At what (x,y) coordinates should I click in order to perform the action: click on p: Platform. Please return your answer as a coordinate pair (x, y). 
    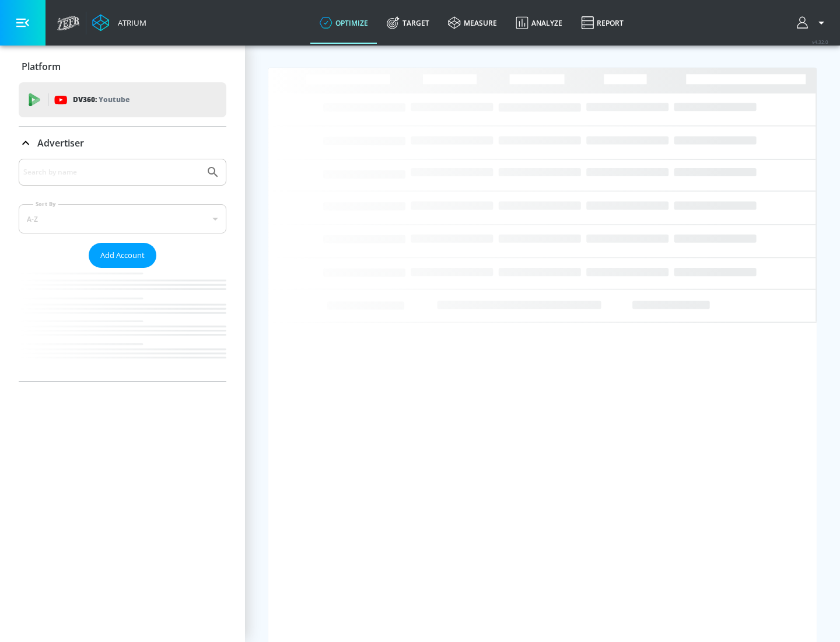
    Looking at the image, I should click on (41, 66).